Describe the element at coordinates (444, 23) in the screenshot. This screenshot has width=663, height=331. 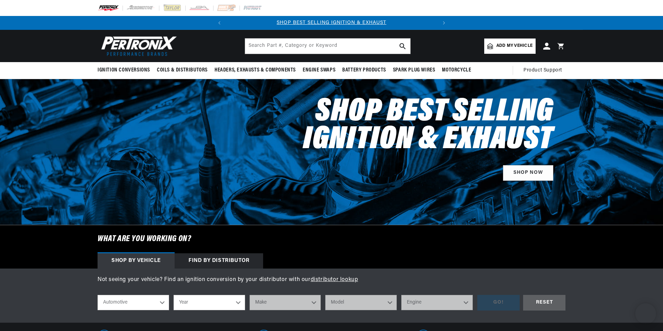
I see `button: Translation missing: en.sections.announcements.next_announcement` at that location.